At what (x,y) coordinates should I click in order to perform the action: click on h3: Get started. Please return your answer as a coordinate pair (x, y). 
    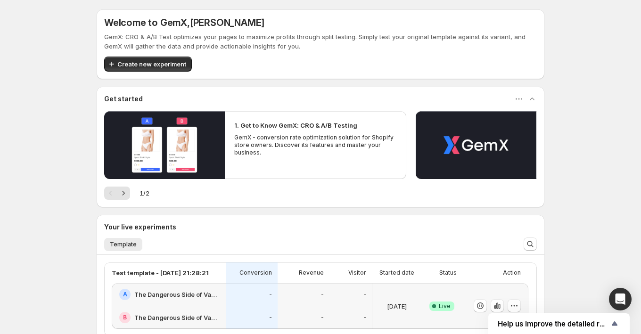
    Looking at the image, I should click on (123, 99).